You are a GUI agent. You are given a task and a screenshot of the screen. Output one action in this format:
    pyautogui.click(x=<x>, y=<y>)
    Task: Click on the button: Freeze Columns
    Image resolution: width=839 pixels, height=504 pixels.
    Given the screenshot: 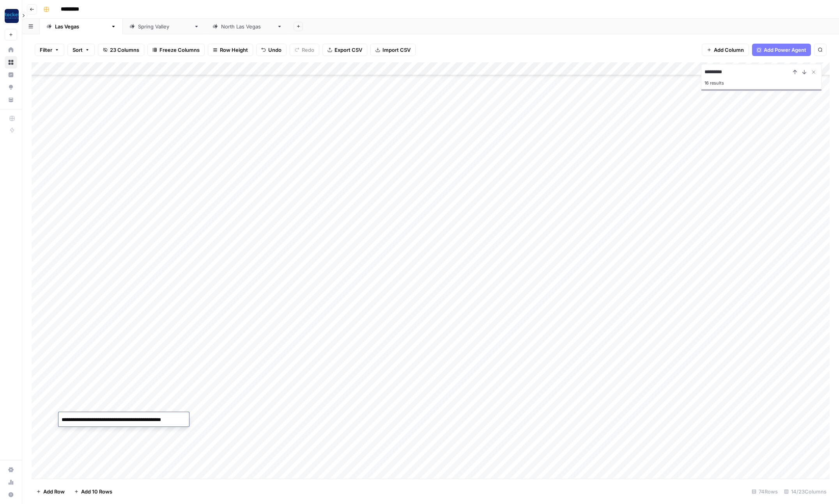 What is the action you would take?
    pyautogui.click(x=175, y=50)
    